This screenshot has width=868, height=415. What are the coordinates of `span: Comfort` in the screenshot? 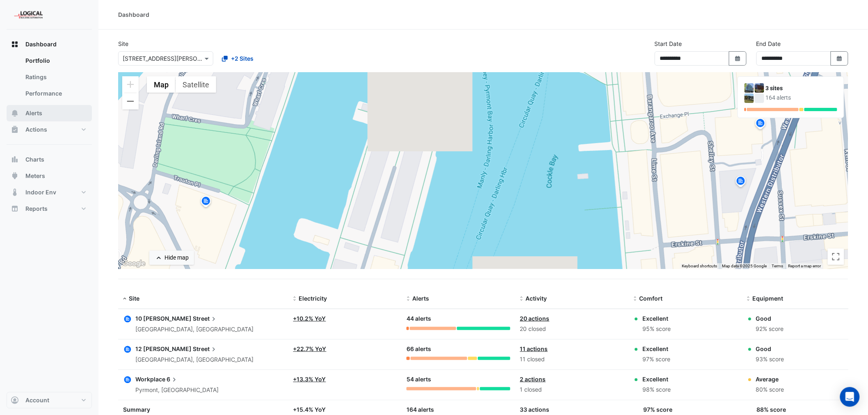 It's located at (650, 298).